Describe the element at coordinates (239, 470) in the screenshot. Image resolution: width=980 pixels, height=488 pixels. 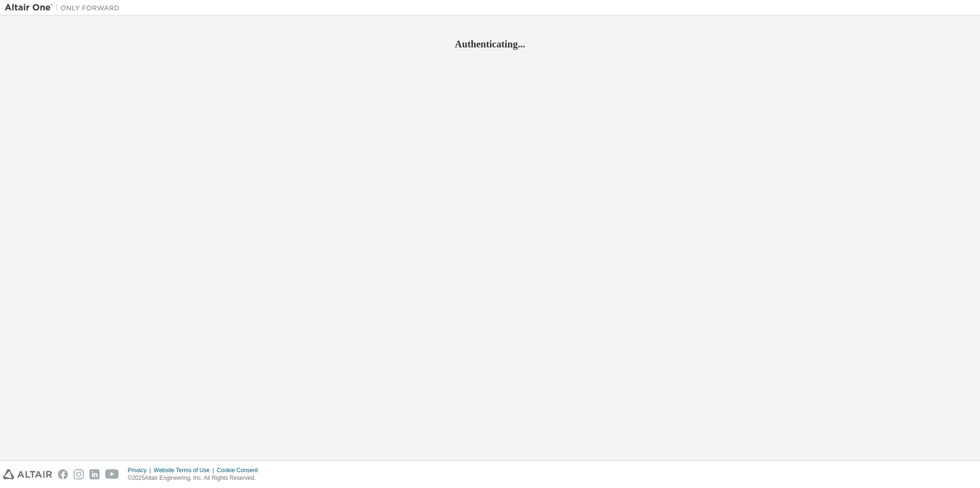
I see `div: Cookie Consent` at that location.